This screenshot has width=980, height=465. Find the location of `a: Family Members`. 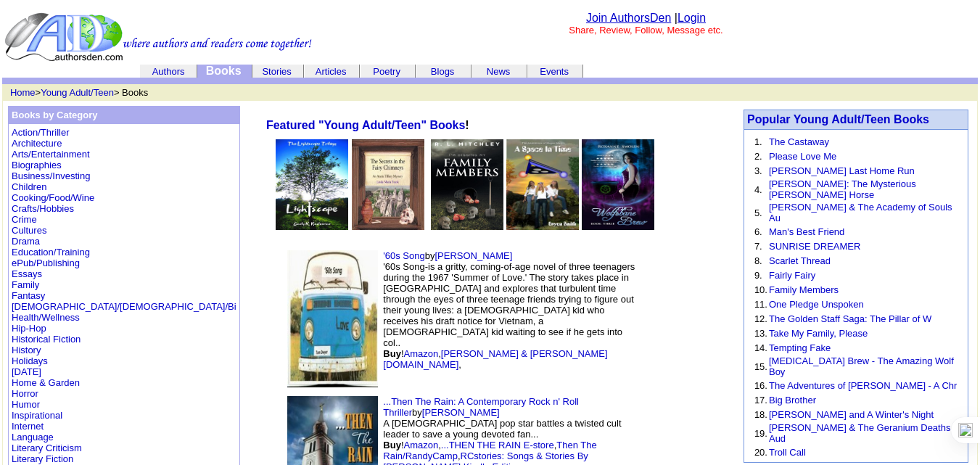

a: Family Members is located at coordinates (468, 225).